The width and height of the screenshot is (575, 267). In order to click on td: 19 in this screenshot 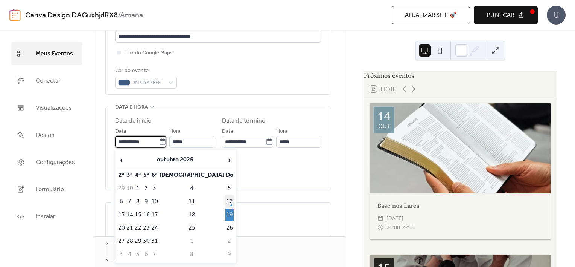, I will do `click(230, 214)`.